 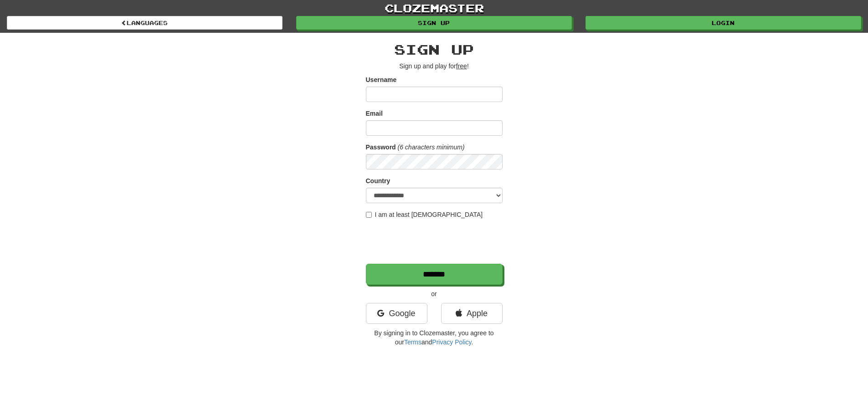 What do you see at coordinates (434, 294) in the screenshot?
I see `p: or` at bounding box center [434, 294].